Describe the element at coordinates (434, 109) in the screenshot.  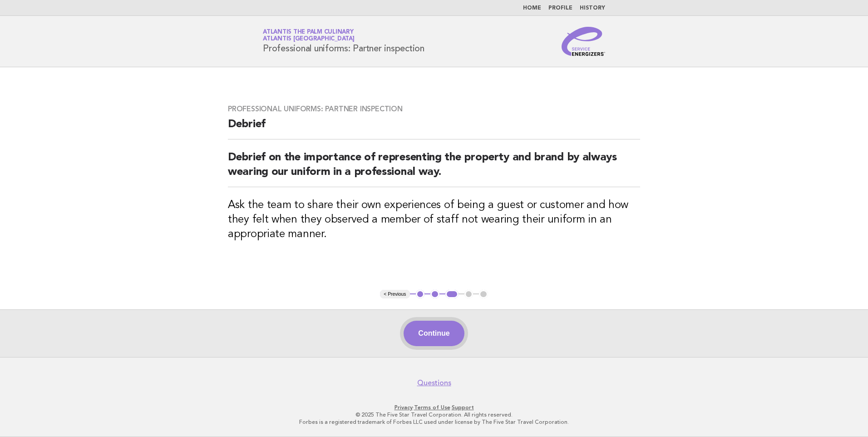
I see `h3: Professional uniforms: Partner inspection` at that location.